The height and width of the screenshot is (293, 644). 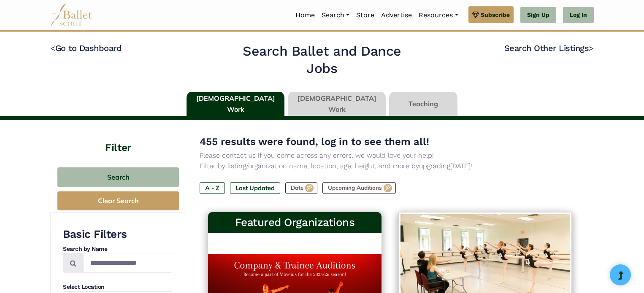 What do you see at coordinates (476, 15) in the screenshot?
I see `img: gem.svg` at bounding box center [476, 15].